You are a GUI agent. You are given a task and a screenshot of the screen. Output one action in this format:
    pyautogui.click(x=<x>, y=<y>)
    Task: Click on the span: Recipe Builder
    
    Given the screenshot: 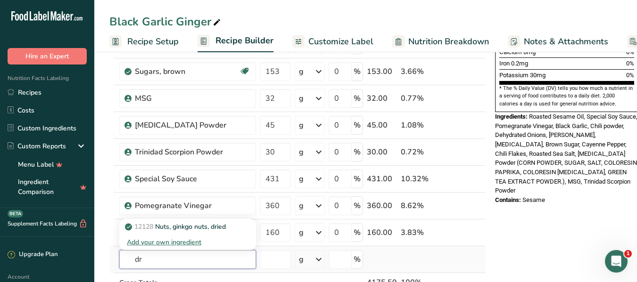 What is the action you would take?
    pyautogui.click(x=244, y=41)
    